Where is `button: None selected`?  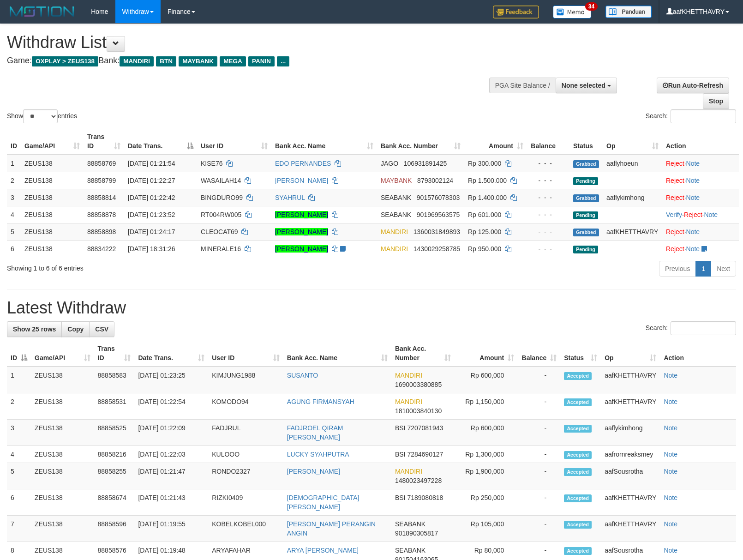 button: None selected is located at coordinates (586, 86).